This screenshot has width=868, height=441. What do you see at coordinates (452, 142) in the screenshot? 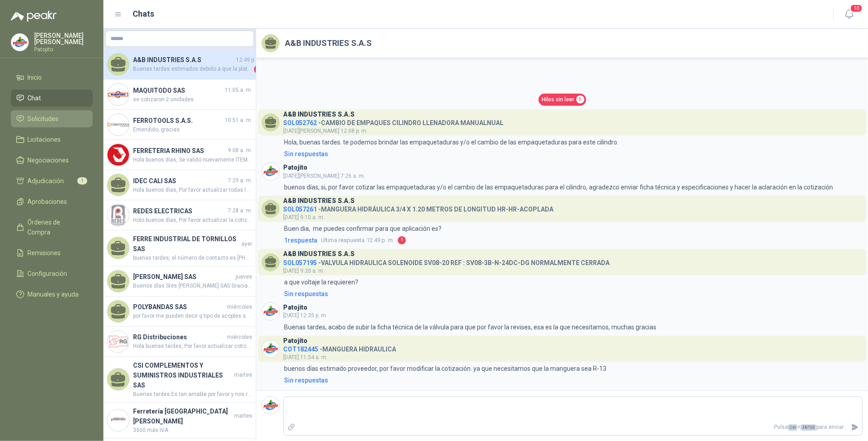
I see `p: Hola, buenas tardes. te podemos brindar las empaquetaduras y/o el cambio de las empaquetaduras pa...` at bounding box center [452, 142].